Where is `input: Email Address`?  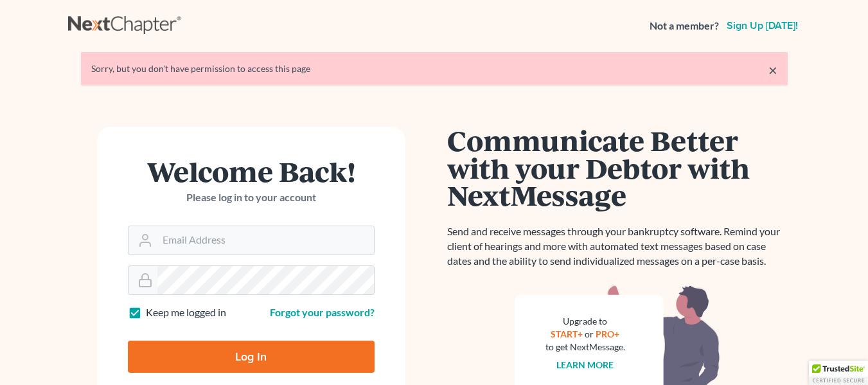
input: Email Address is located at coordinates (266, 241).